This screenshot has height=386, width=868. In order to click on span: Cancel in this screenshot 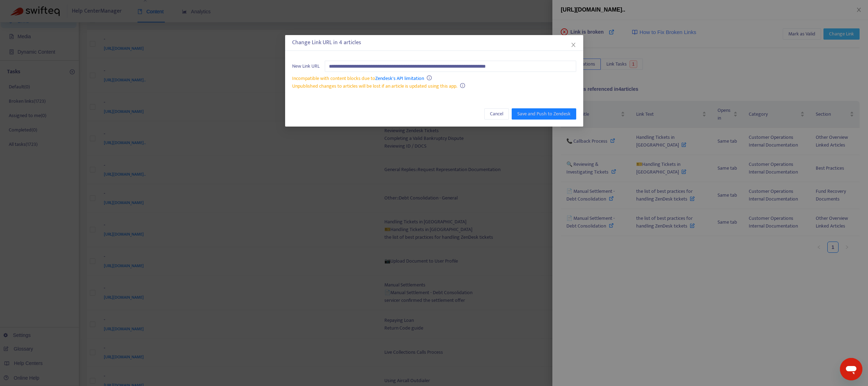, I will do `click(497, 114)`.